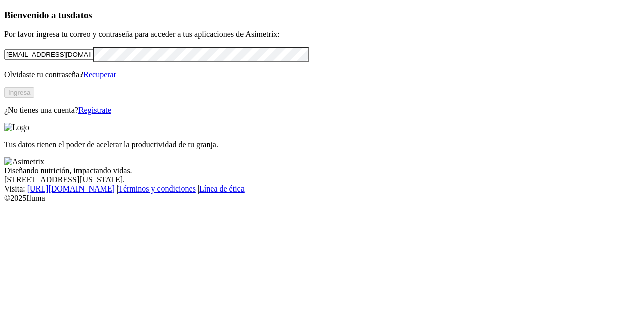  What do you see at coordinates (81, 15) in the screenshot?
I see `span: datos` at bounding box center [81, 15].